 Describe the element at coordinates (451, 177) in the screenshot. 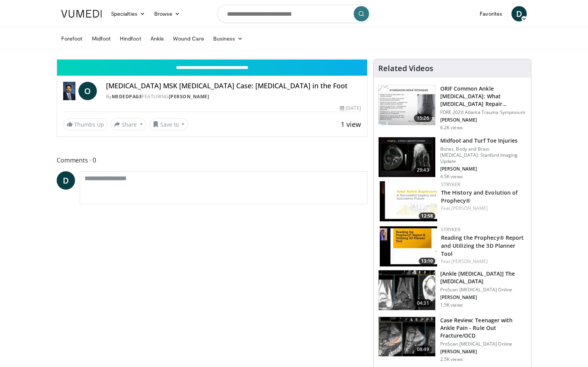

I see `p: 4.5K views` at that location.